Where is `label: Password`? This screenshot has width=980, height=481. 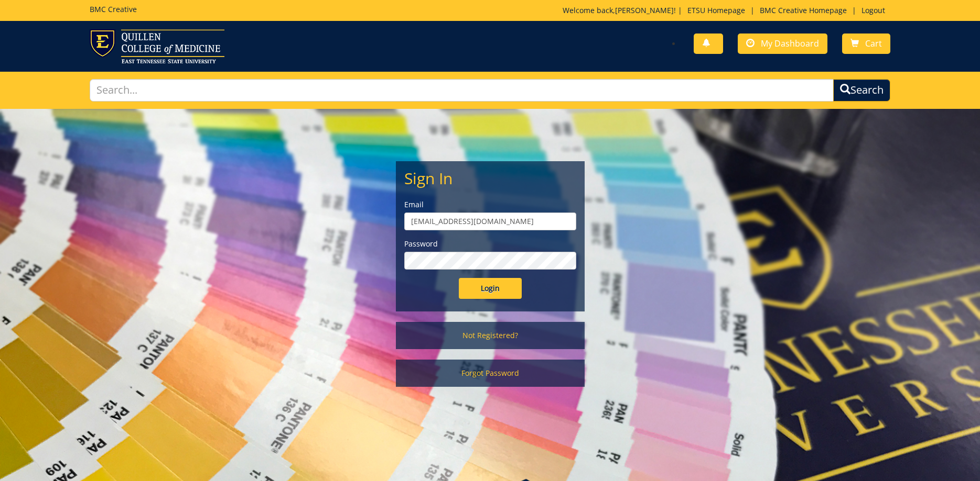 label: Password is located at coordinates (490, 244).